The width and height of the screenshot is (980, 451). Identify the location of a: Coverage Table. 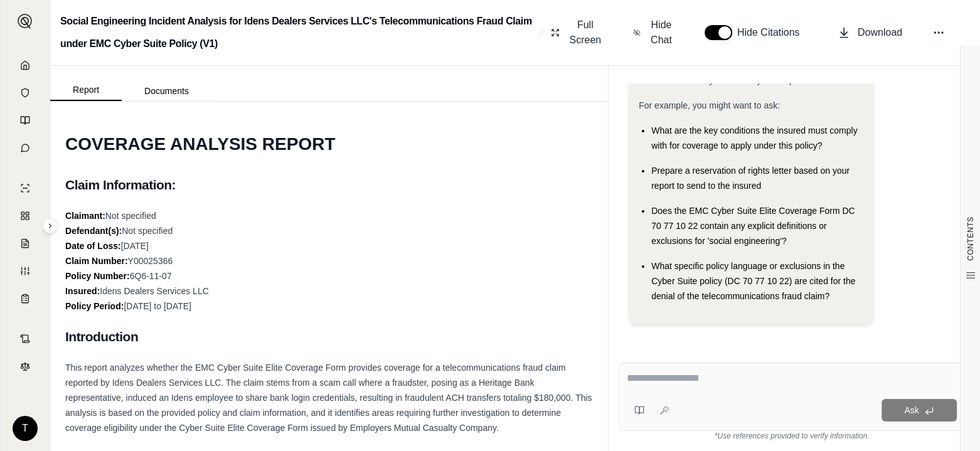
(25, 299).